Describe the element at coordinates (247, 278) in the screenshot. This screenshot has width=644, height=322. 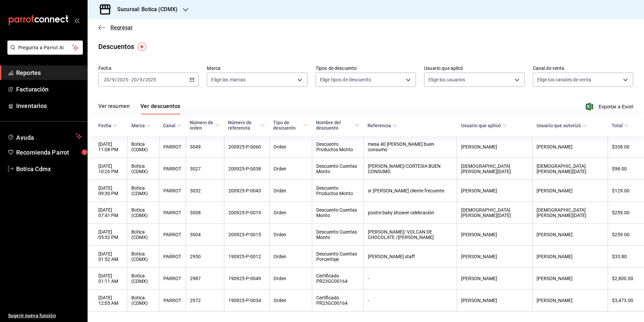
I see `th: 190925-P-0049` at that location.